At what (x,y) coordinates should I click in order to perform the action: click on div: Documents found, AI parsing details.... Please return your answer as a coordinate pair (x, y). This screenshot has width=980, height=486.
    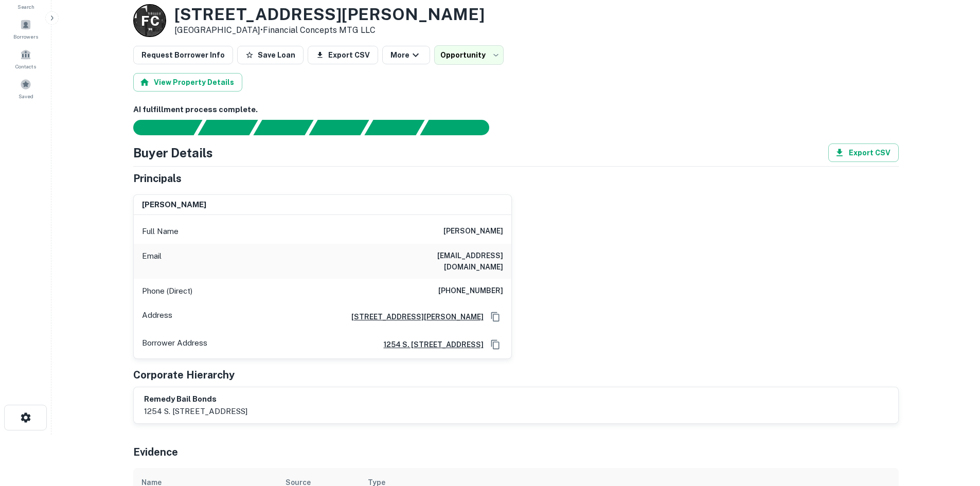
    Looking at the image, I should click on (283, 127).